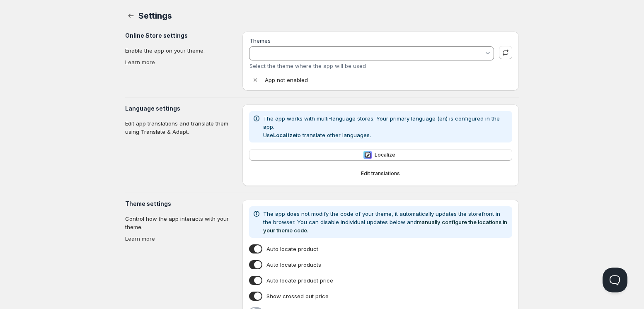 The image size is (644, 309). What do you see at coordinates (286, 80) in the screenshot?
I see `p: App not enabled` at bounding box center [286, 80].